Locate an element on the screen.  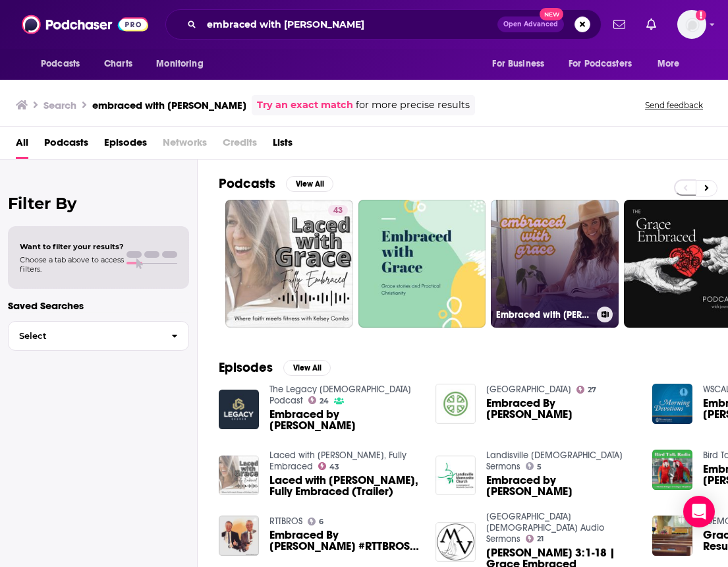
img: Embraced By Grace is located at coordinates (455, 404).